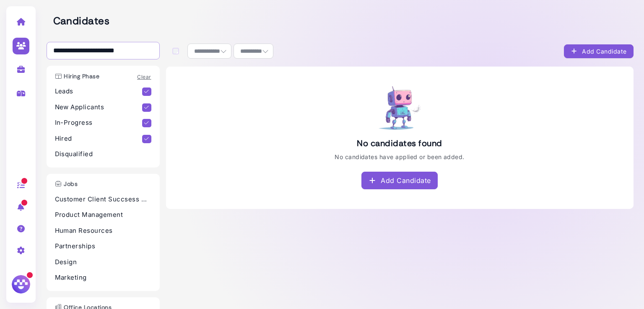 This screenshot has width=644, height=309. I want to click on p: In-Progress, so click(99, 123).